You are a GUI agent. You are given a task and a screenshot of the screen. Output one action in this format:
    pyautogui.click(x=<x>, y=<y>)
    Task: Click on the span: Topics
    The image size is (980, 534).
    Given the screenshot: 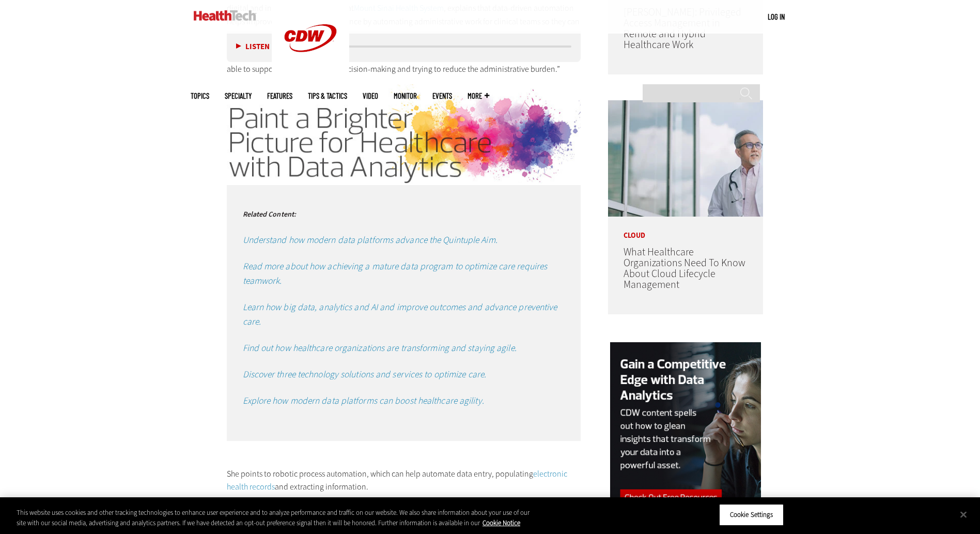 What is the action you would take?
    pyautogui.click(x=200, y=96)
    